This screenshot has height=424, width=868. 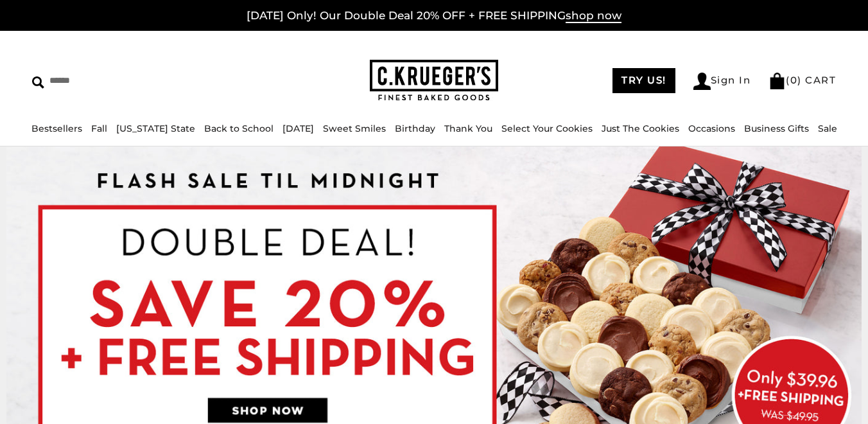 What do you see at coordinates (355, 128) in the screenshot?
I see `a: Sweet Smiles` at bounding box center [355, 128].